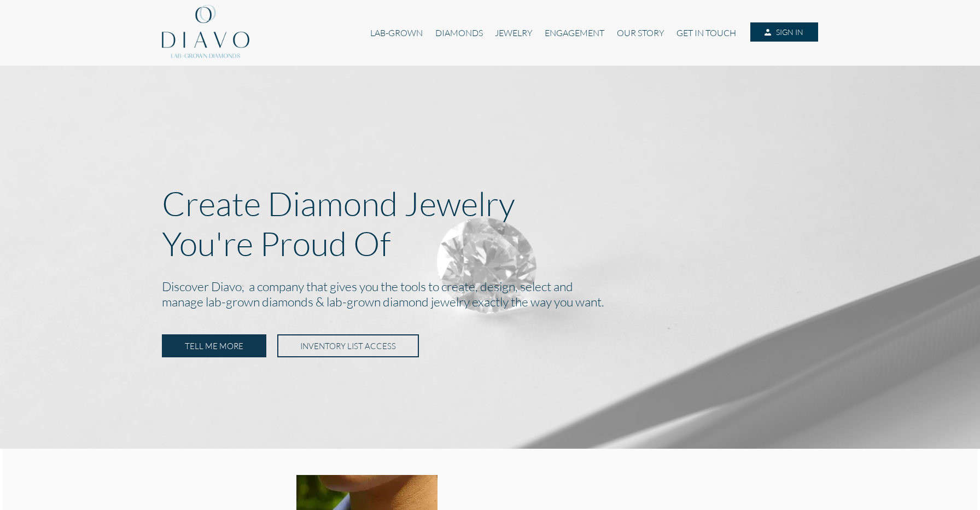 This screenshot has height=510, width=980. What do you see at coordinates (459, 32) in the screenshot?
I see `a: DIAMONDS` at bounding box center [459, 32].